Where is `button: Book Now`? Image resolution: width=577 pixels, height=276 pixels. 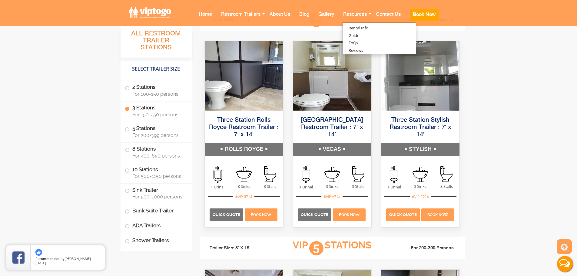
button: Book Now is located at coordinates (424, 15).